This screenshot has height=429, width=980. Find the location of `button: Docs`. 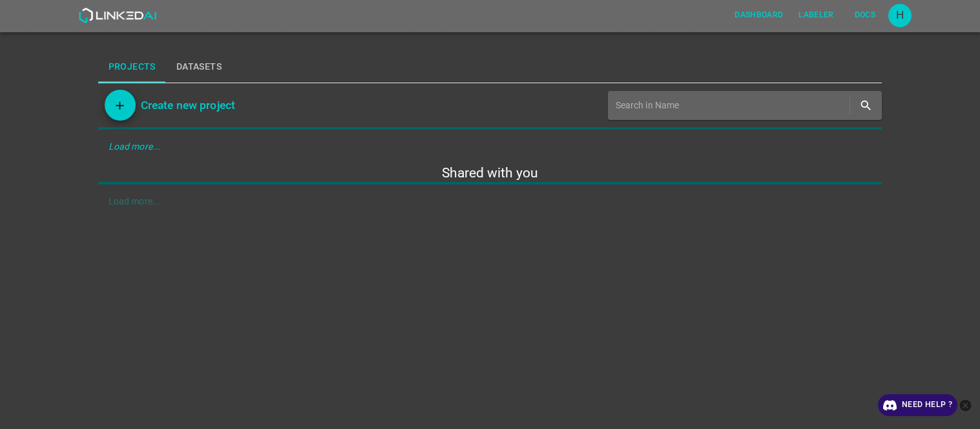

button: Docs is located at coordinates (865, 15).